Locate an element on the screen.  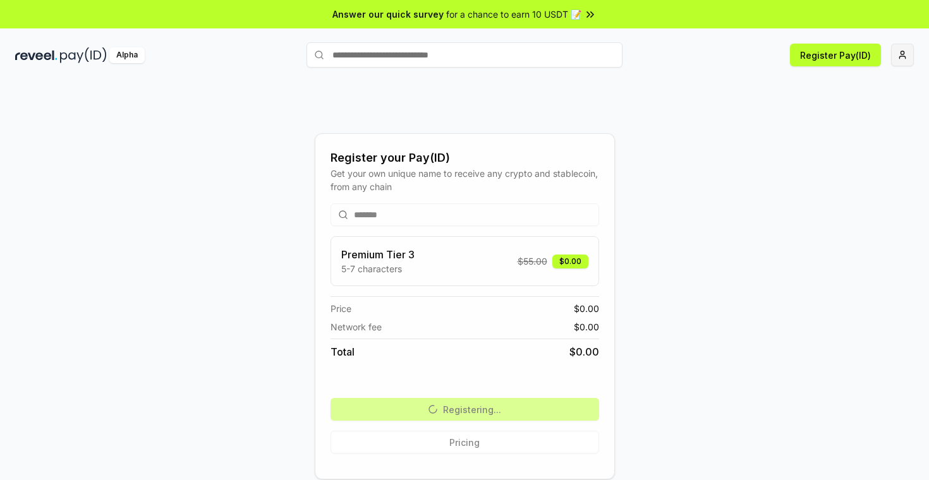
div: $0.00 is located at coordinates (570, 262).